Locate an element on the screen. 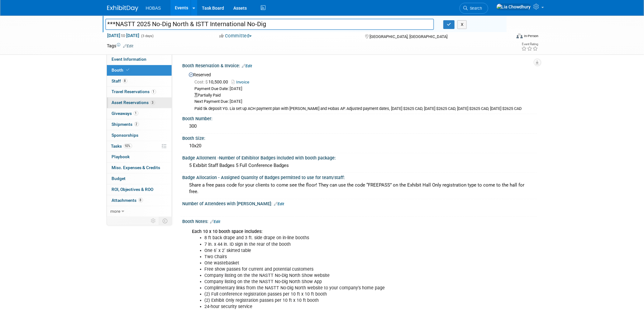 The height and width of the screenshot is (313, 644). span: 92% is located at coordinates (128, 146).